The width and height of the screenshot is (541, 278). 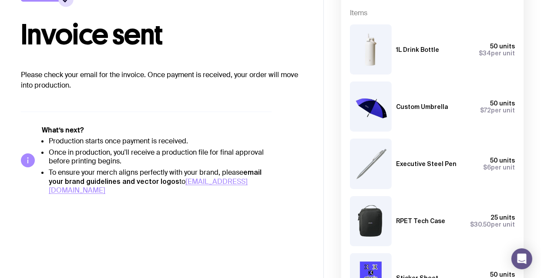 What do you see at coordinates (160, 141) in the screenshot?
I see `li: Production starts once payment is received.` at bounding box center [160, 141].